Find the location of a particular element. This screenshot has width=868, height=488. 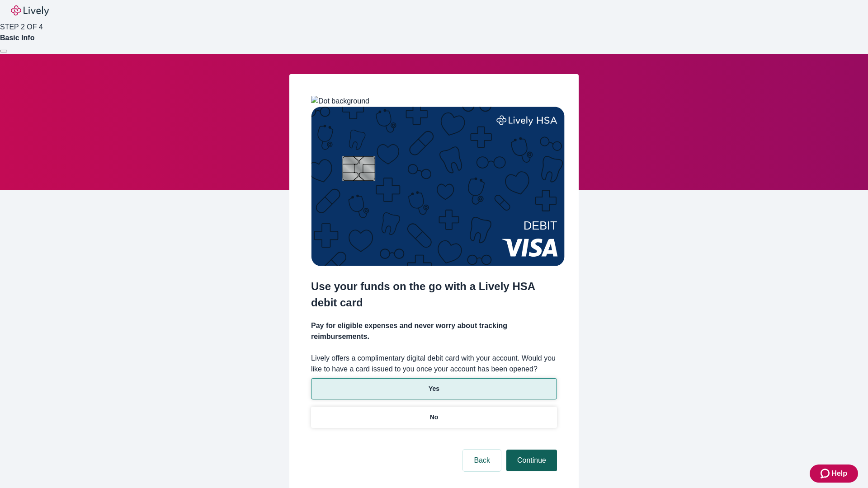

button: Continue is located at coordinates (532, 460).